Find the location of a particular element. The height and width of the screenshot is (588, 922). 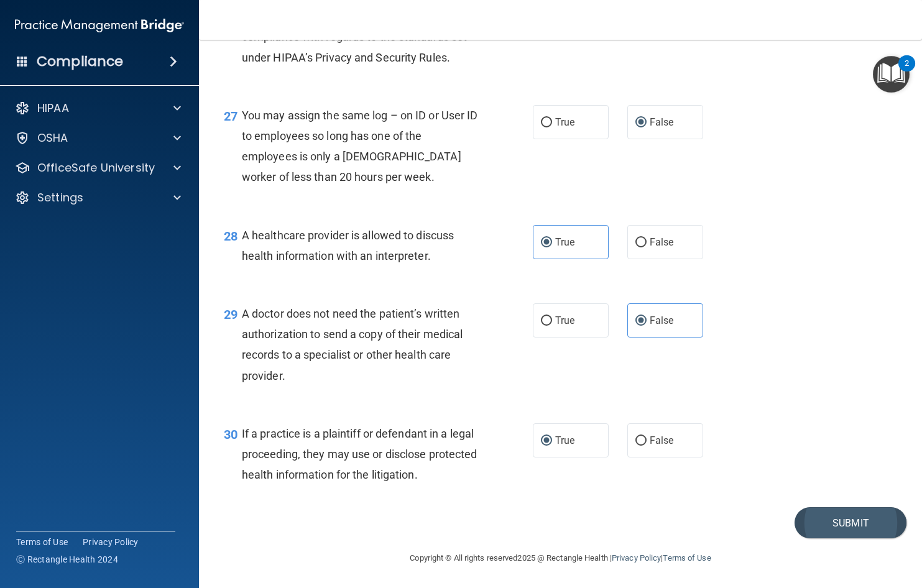

span: If a practice is a plaintiff or defendant in a legal proceeding, they may use or disclose protect... is located at coordinates (359, 454).